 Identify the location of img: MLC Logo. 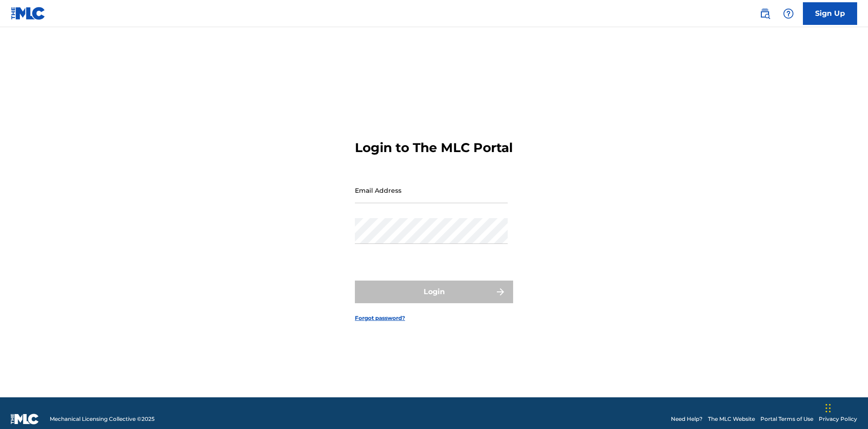
(28, 13).